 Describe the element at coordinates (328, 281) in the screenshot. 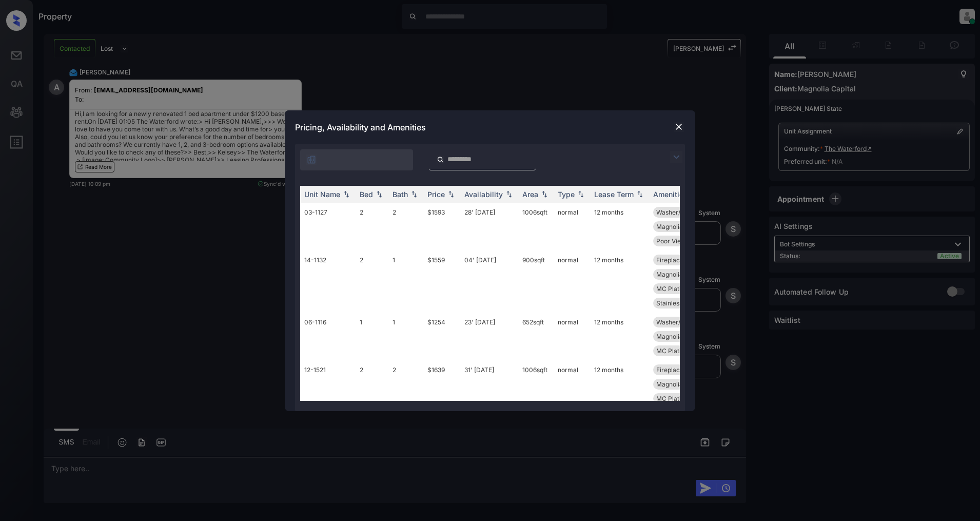

I see `td: 14-1132` at that location.